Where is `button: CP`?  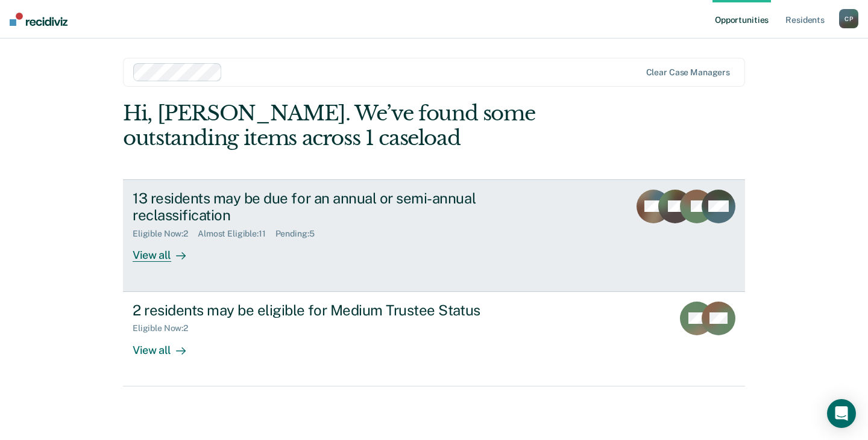
button: CP is located at coordinates (849, 19).